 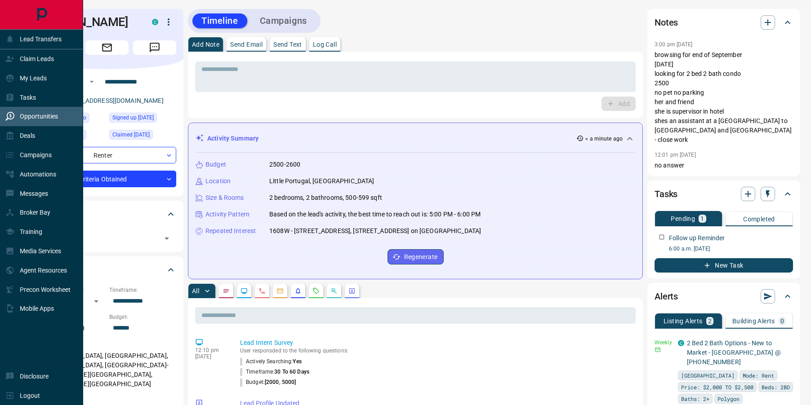 What do you see at coordinates (225, 198) in the screenshot?
I see `p: Size & Rooms` at bounding box center [225, 198].